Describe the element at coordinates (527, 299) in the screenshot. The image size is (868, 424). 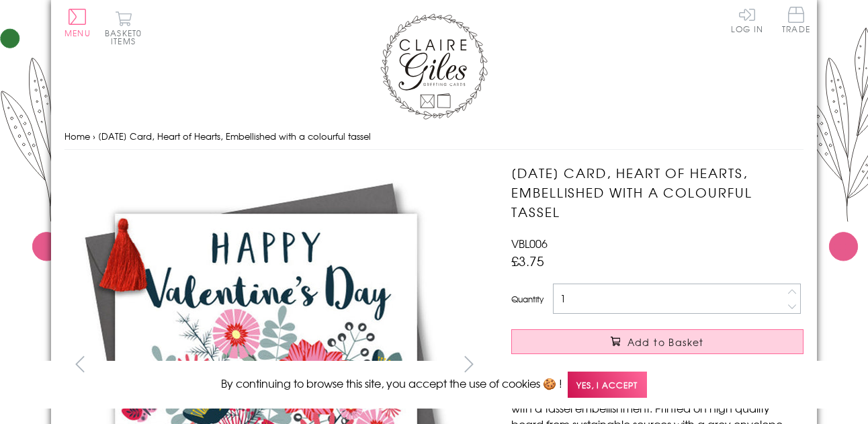
I see `label: Quantity` at that location.